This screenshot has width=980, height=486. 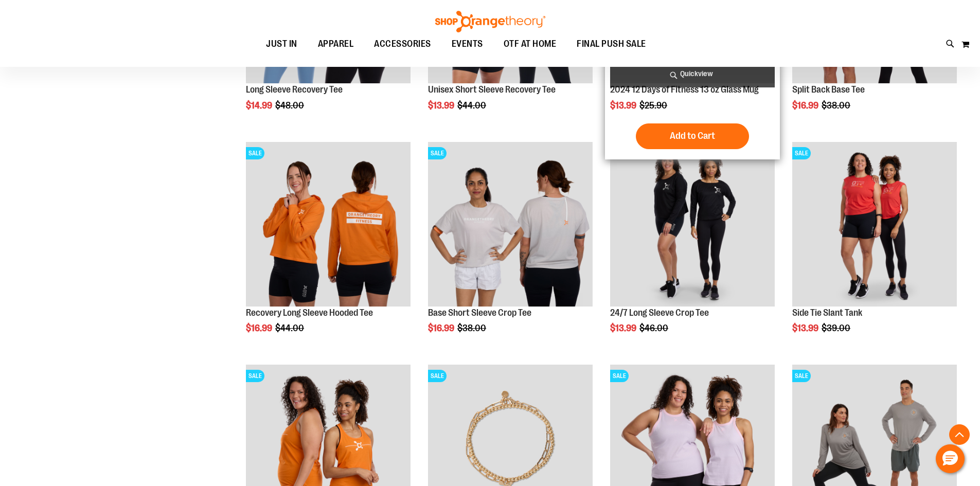 What do you see at coordinates (309, 313) in the screenshot?
I see `a: Recovery Long Sleeve Hooded Tee` at bounding box center [309, 313].